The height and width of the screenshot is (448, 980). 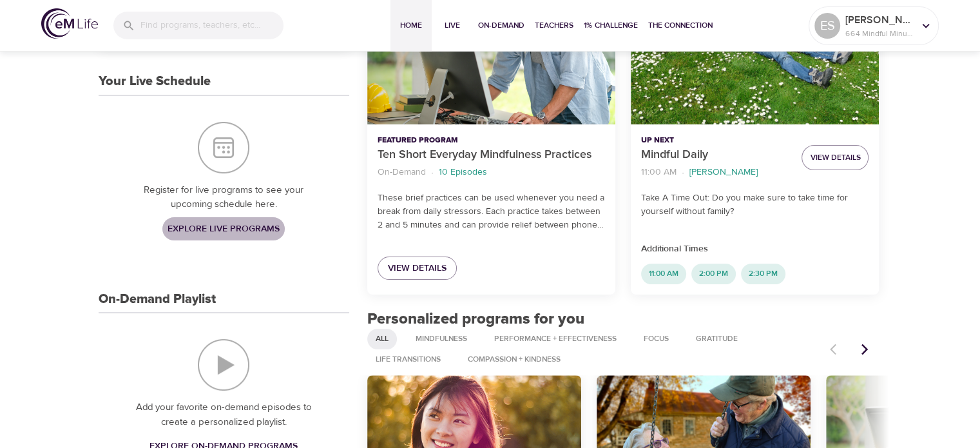 I want to click on a: Explore Live Programs, so click(x=223, y=229).